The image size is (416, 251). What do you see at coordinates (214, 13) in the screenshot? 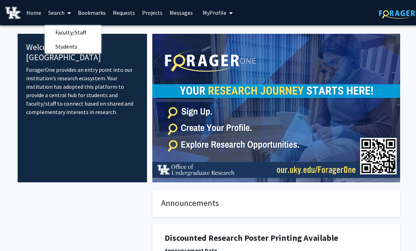
I see `span: My Profile` at bounding box center [214, 13].